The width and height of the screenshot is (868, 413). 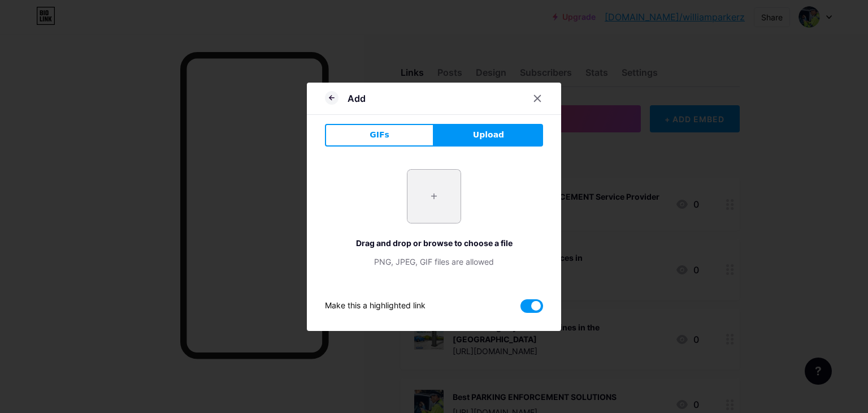 What do you see at coordinates (379, 135) in the screenshot?
I see `button: GIFs` at bounding box center [379, 135].